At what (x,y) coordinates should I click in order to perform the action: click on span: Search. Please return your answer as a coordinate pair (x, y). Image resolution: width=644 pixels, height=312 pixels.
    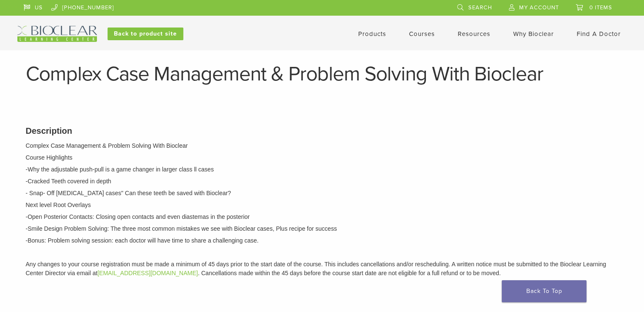
    Looking at the image, I should click on (480, 7).